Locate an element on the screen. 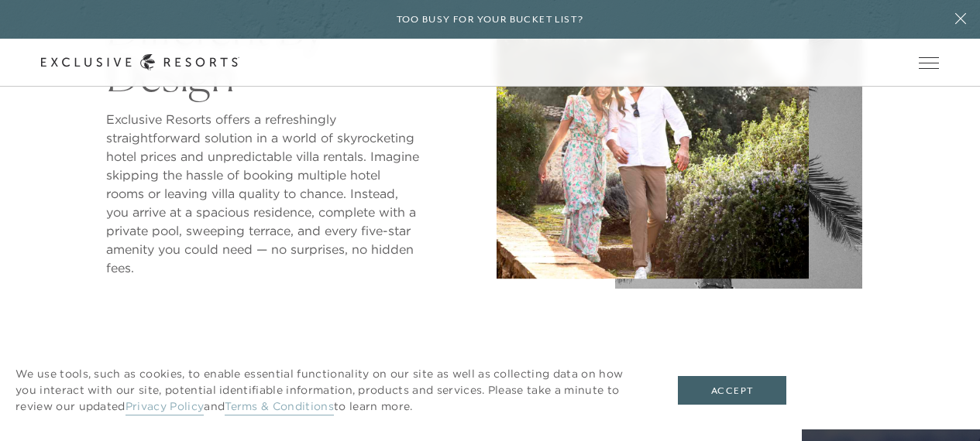 The image size is (980, 441). p: We use tools, such as cookies, to enable essential functionality on our site as well as collectin... is located at coordinates (331, 390).